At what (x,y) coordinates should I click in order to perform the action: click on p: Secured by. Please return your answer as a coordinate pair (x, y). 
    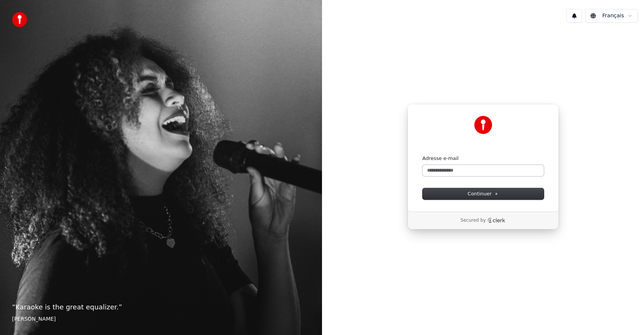
    Looking at the image, I should click on (473, 220).